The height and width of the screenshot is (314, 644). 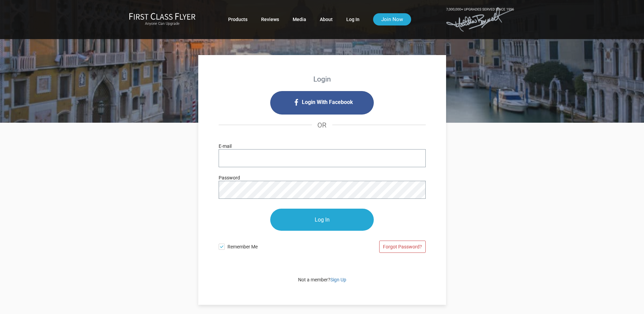 What do you see at coordinates (338, 280) in the screenshot?
I see `a: Sign Up` at bounding box center [338, 280].